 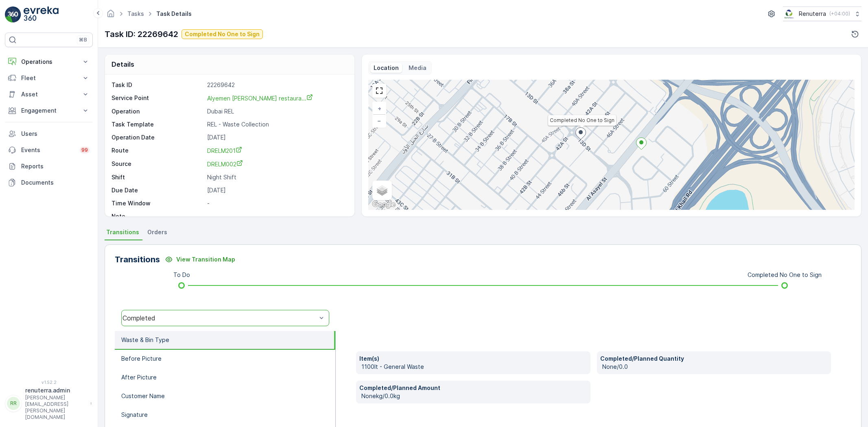 What do you see at coordinates (141, 359) in the screenshot?
I see `p: Before Picture` at bounding box center [141, 359].